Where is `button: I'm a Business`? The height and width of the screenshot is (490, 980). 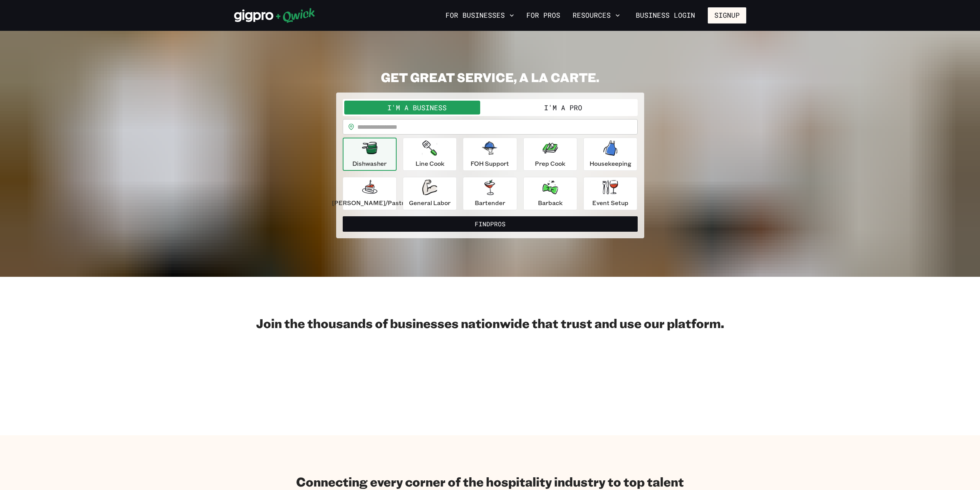 button: I'm a Business is located at coordinates (417, 107).